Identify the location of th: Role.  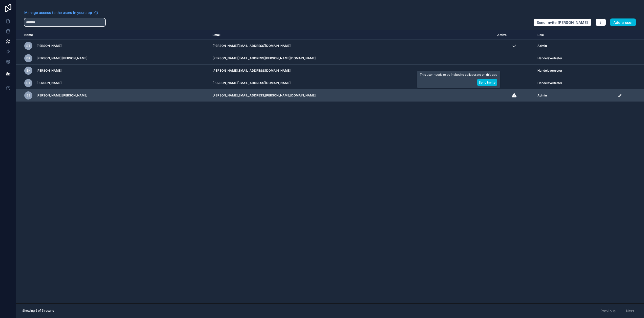
(574, 35).